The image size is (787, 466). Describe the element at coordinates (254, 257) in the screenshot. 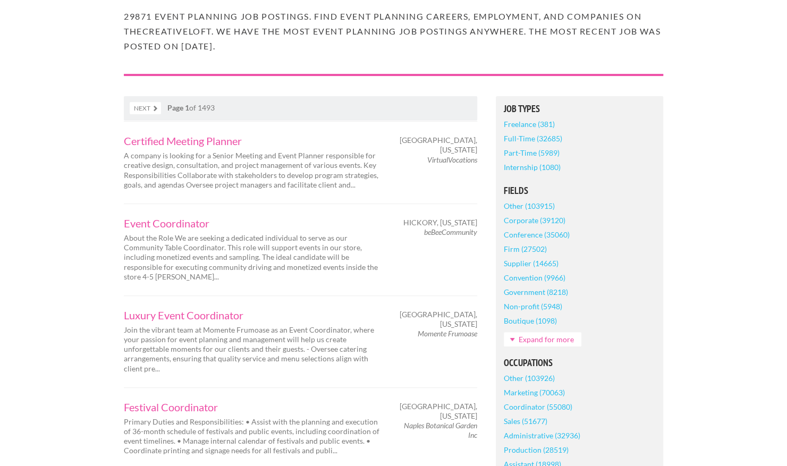

I see `p: About the Role We are seeking a dedicated individual to serve as our Community Table Coordinator....` at that location.